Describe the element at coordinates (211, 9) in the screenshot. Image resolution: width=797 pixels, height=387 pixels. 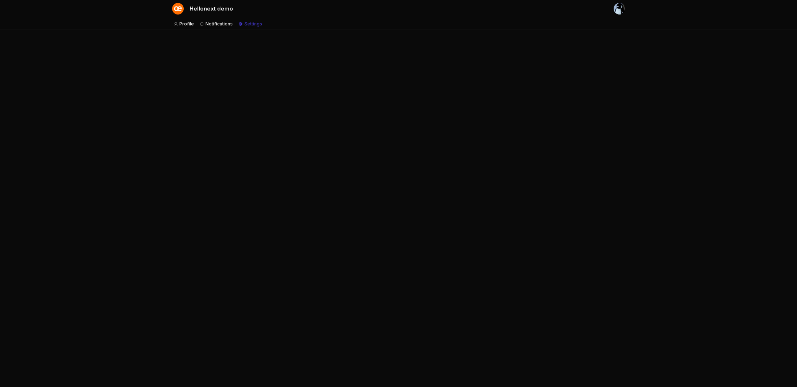
I see `span: Hellonext demo` at that location.